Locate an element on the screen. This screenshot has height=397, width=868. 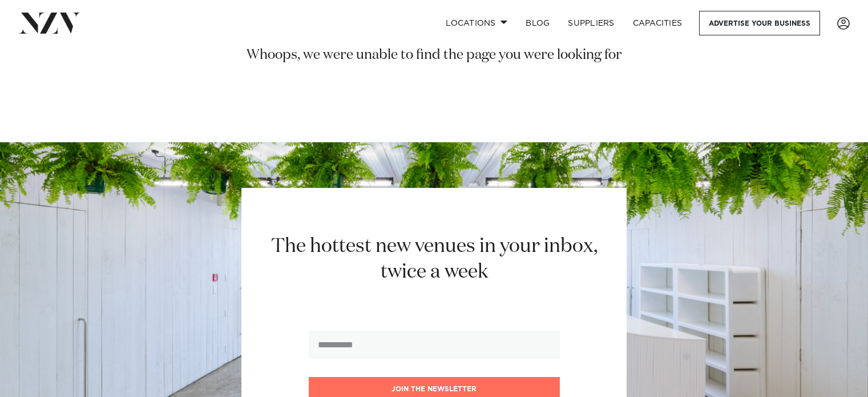
a: Advertise your business is located at coordinates (760, 23).